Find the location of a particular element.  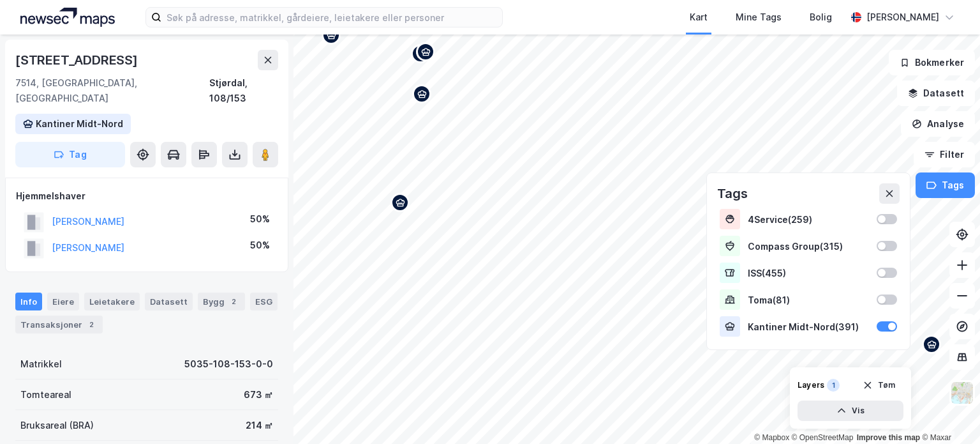

div: Mine Tags is located at coordinates (759, 17).